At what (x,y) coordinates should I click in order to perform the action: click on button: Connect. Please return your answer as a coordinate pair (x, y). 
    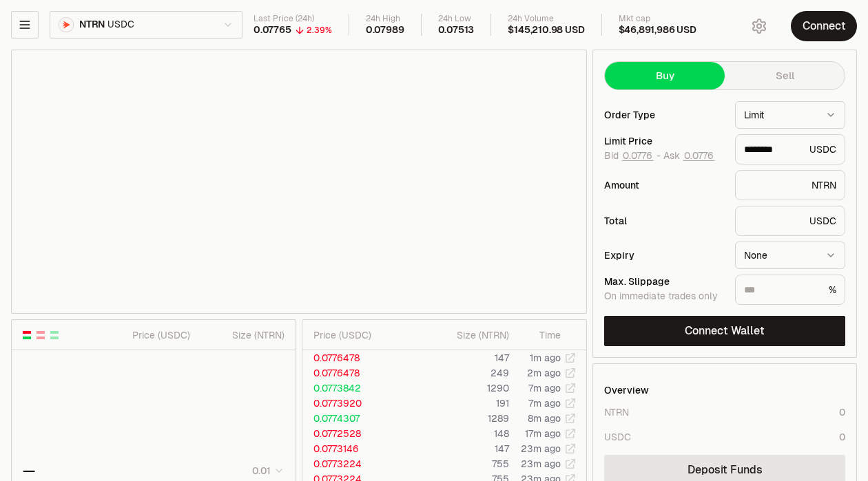
    Looking at the image, I should click on (824, 26).